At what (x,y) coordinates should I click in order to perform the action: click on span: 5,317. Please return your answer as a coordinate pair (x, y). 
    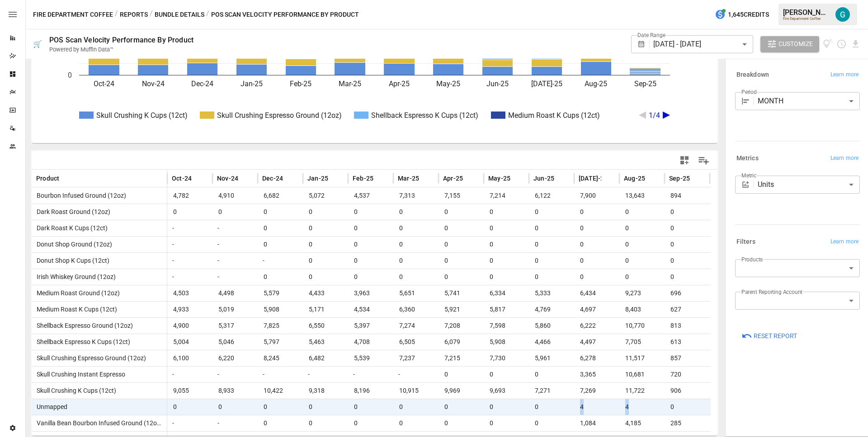
    Looking at the image, I should click on (235, 326).